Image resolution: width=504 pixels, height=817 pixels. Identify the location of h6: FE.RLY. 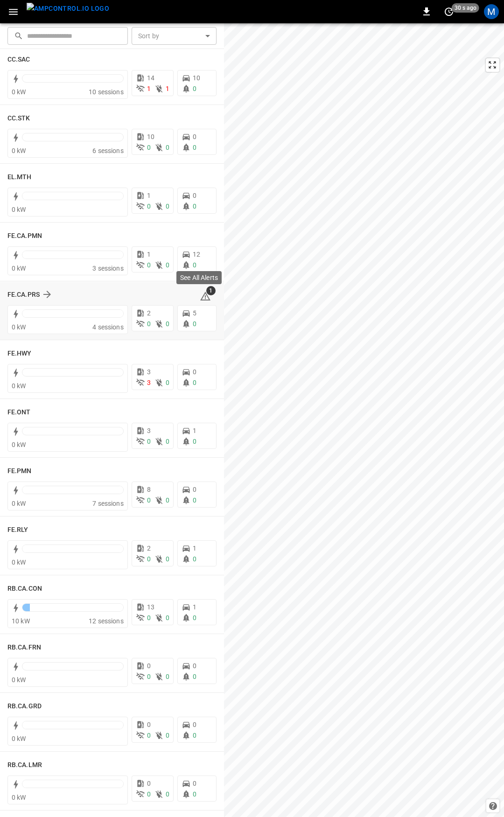
(18, 530).